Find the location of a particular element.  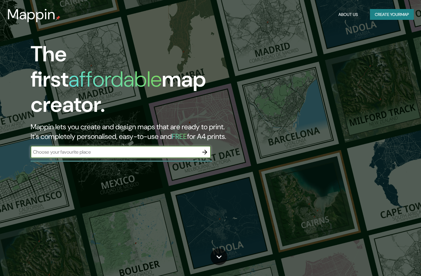

h3: Mappin is located at coordinates (31, 14).